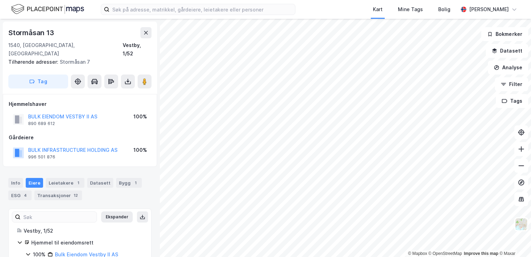  Describe the element at coordinates (507, 51) in the screenshot. I see `button: Datasett` at that location.